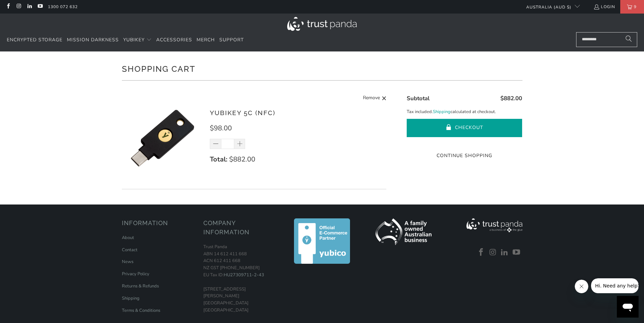  I want to click on a: About, so click(128, 238).